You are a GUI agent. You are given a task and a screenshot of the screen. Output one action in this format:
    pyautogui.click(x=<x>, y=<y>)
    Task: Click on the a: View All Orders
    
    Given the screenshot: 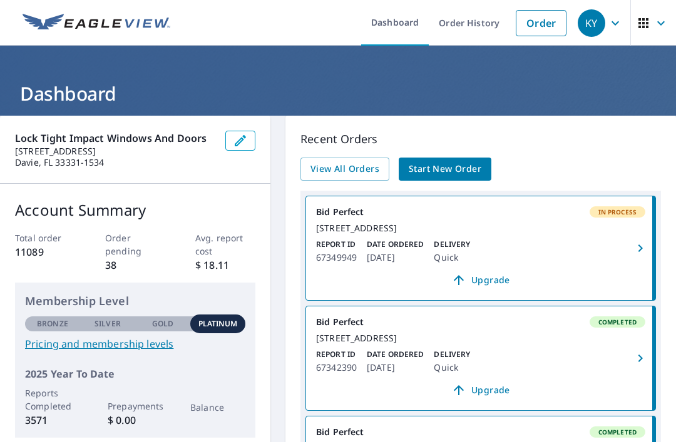 What is the action you would take?
    pyautogui.click(x=345, y=169)
    